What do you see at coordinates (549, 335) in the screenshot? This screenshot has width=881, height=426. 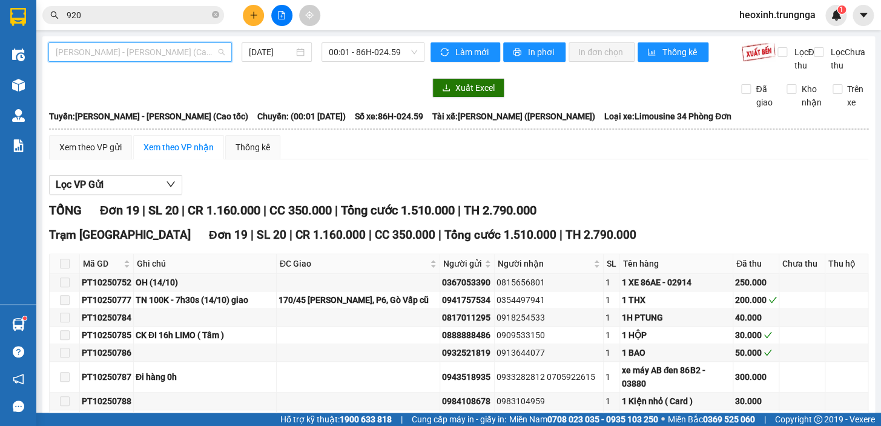 I see `div: 0909533150` at bounding box center [549, 335].